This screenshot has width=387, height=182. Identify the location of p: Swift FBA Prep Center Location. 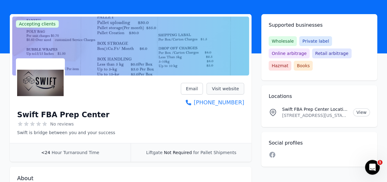
(315, 109).